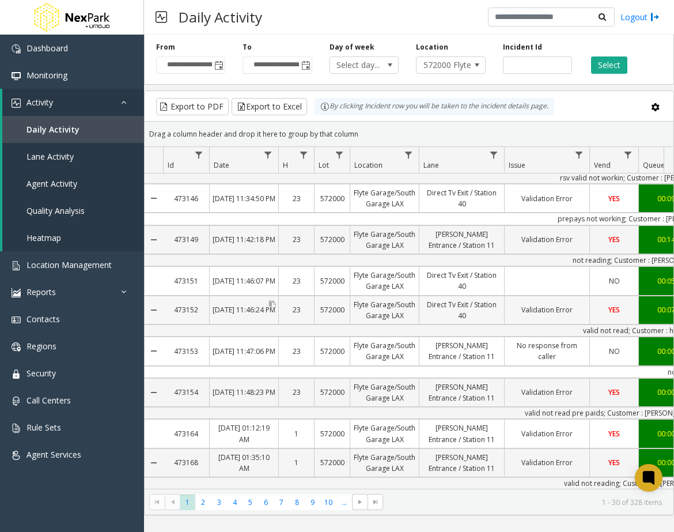 The width and height of the screenshot is (674, 532). What do you see at coordinates (432, 47) in the screenshot?
I see `label: Location` at bounding box center [432, 47].